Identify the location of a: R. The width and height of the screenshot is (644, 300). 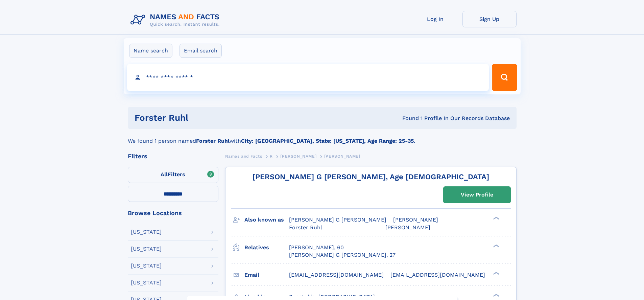
(271, 156).